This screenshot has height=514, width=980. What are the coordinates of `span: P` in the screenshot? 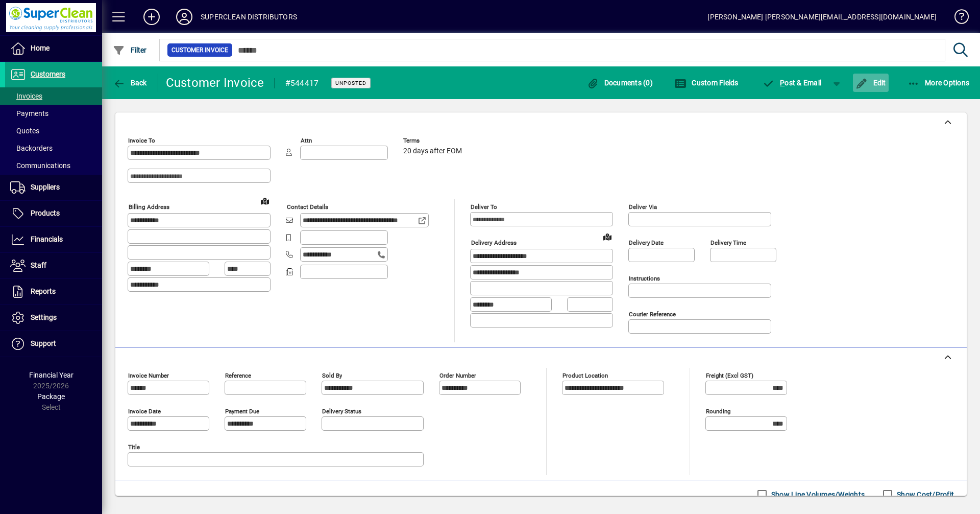 It's located at (782, 82).